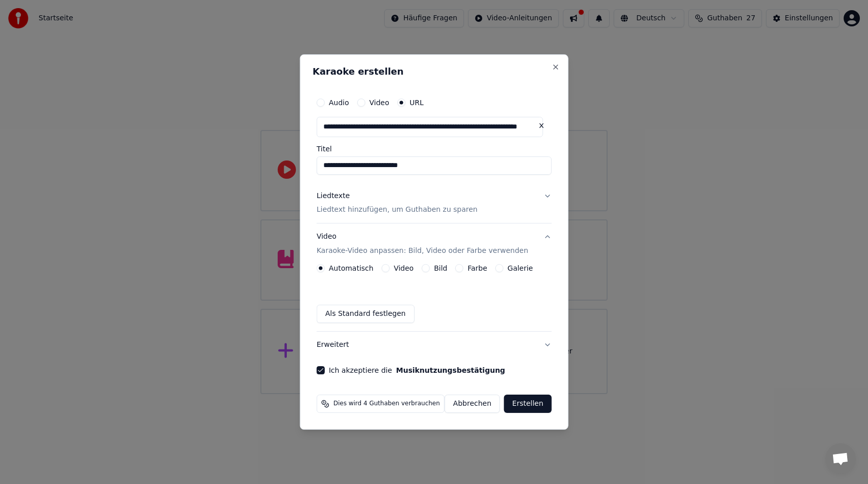  What do you see at coordinates (351, 269) in the screenshot?
I see `label: Automatisch` at bounding box center [351, 269].